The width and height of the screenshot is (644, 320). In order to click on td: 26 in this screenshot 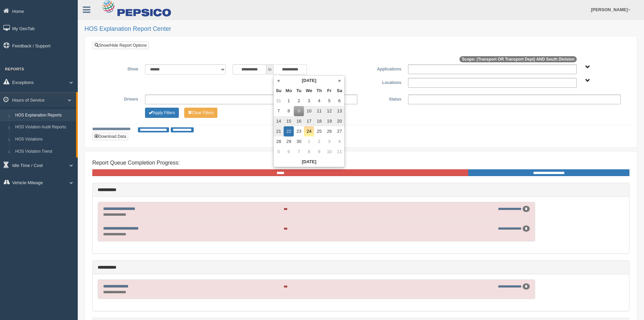, I will do `click(329, 131)`.